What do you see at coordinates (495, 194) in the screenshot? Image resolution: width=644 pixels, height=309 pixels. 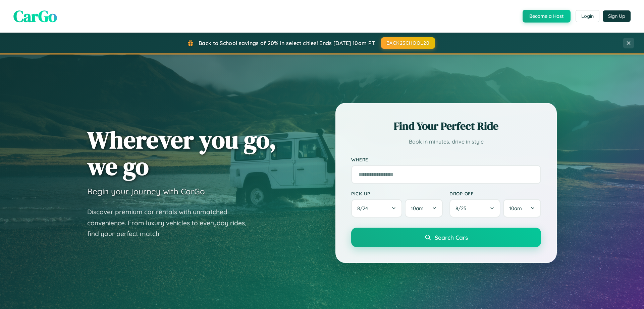 I see `label: Drop-off` at bounding box center [495, 194].